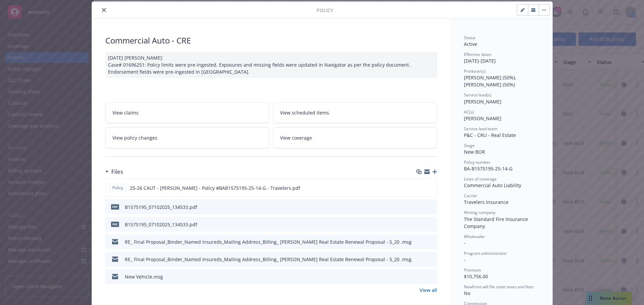 The height and width of the screenshot is (305, 644). What do you see at coordinates (481, 129) in the screenshot?
I see `span: Service lead team` at bounding box center [481, 129].